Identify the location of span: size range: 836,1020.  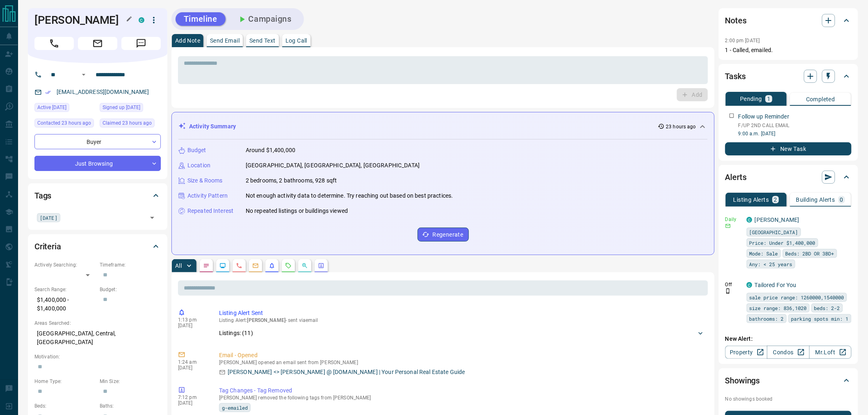
(778, 307).